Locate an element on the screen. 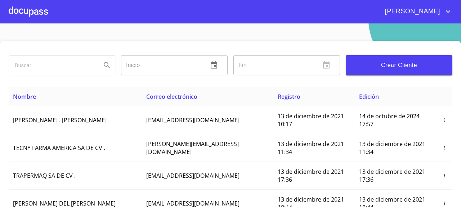 The width and height of the screenshot is (461, 216). input: search is located at coordinates (52, 65).